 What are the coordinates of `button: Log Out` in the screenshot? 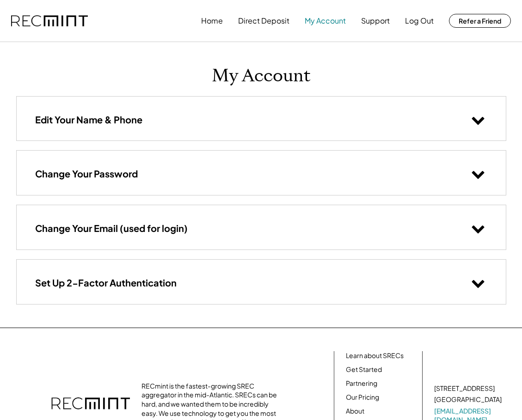 It's located at (419, 21).